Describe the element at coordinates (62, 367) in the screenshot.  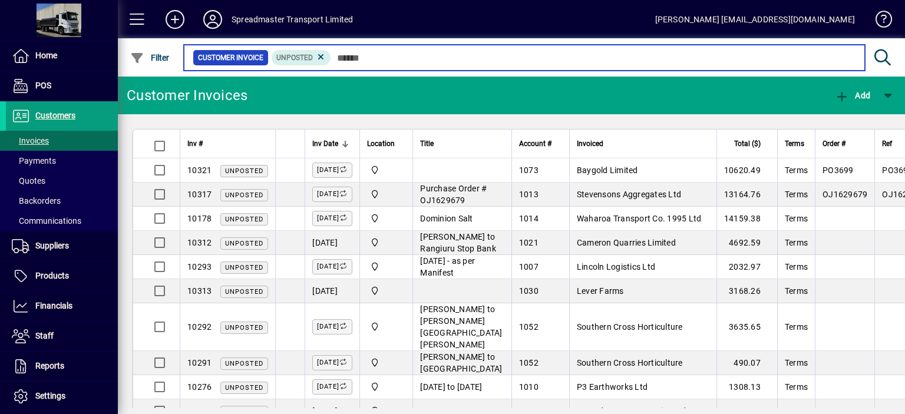
I see `a: Reports` at that location.